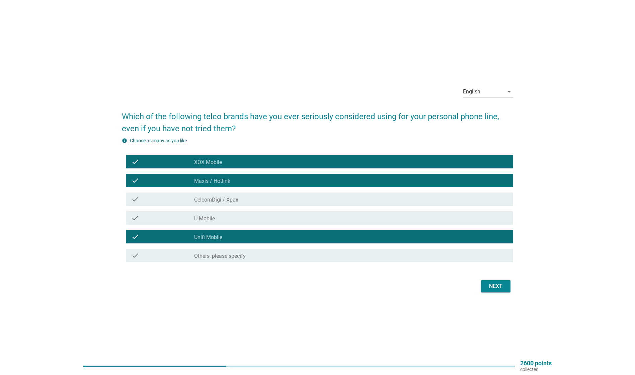 The image size is (635, 375). Describe the element at coordinates (495, 286) in the screenshot. I see `button: Next` at that location.